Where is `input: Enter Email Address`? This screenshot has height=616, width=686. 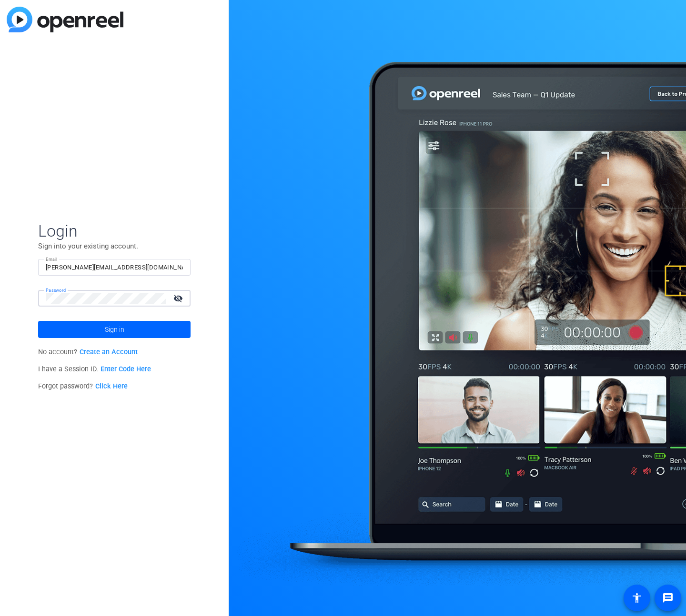
input: Enter Email Address is located at coordinates (115, 268).